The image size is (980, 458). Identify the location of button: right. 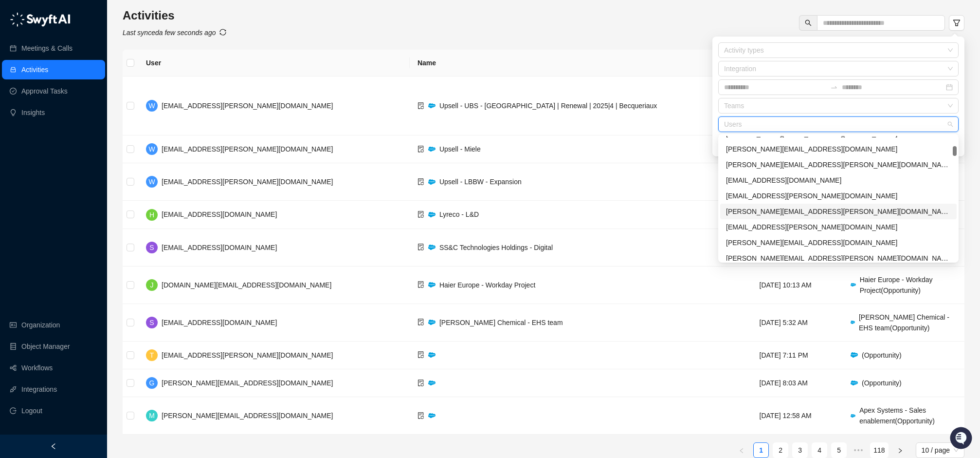
(900, 450).